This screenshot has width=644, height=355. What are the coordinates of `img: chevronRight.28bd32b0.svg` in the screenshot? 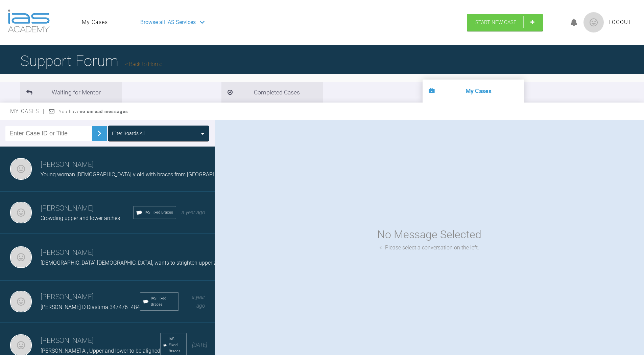 It's located at (99, 133).